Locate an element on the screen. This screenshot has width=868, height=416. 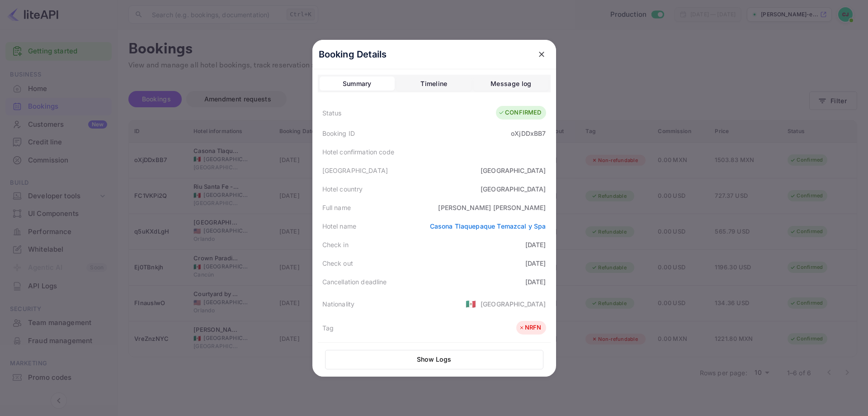
div: Hotel country is located at coordinates (342, 188).